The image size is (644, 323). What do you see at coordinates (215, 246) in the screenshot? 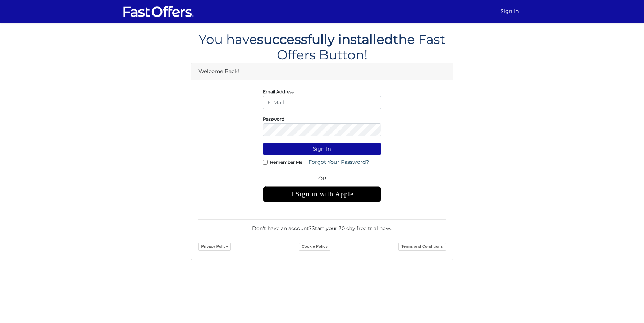
I see `a: Privacy Policy` at bounding box center [215, 246].